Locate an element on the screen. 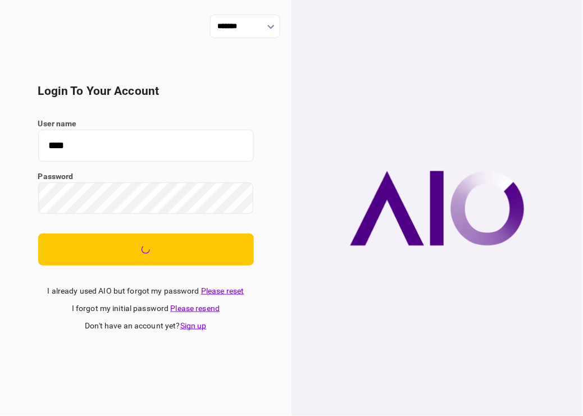 The height and width of the screenshot is (416, 583). input: show language options is located at coordinates (245, 26).